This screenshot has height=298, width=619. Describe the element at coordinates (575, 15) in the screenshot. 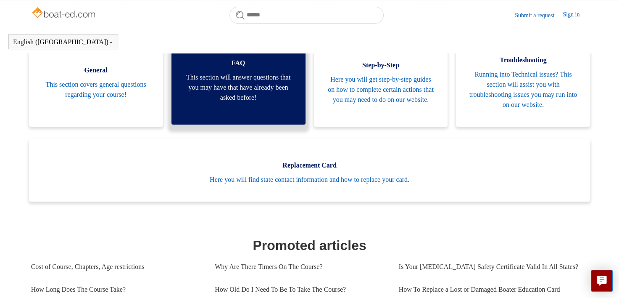

I see `a: Sign in` at that location.